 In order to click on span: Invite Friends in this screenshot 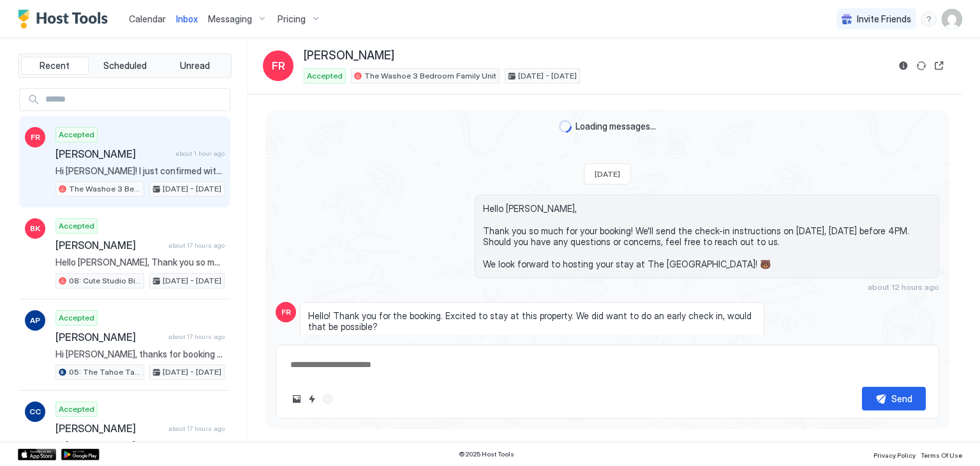, I will do `click(884, 19)`.